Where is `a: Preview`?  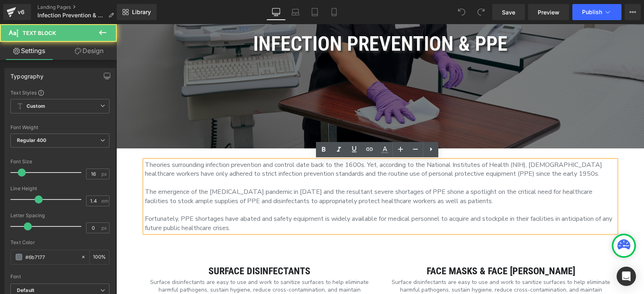 a: Preview is located at coordinates (549, 12).